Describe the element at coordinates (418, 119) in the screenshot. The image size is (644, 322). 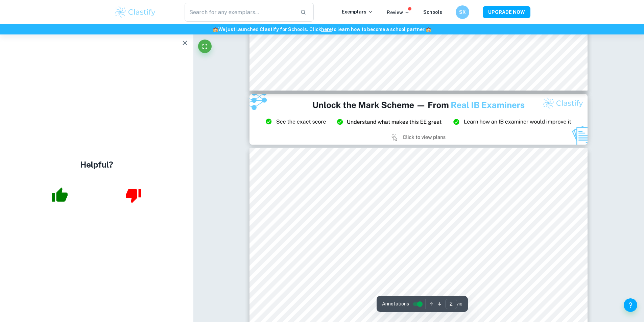
I see `img: Ad` at that location.